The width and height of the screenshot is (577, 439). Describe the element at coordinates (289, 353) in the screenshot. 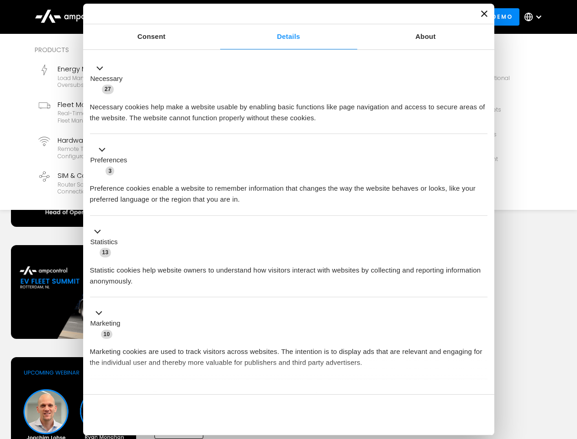

I see `div: Marketing cookies are used to track visitors across websites. The intention is to display ads tha...` at that location.